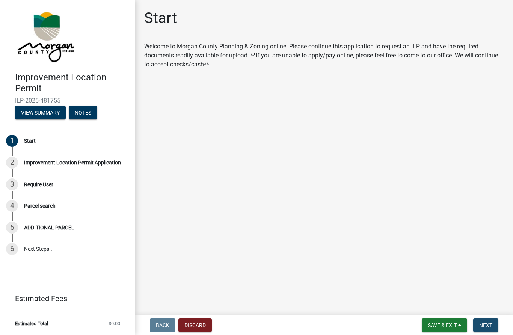 The image size is (513, 335). I want to click on div: Improvement Location Permit Application, so click(72, 163).